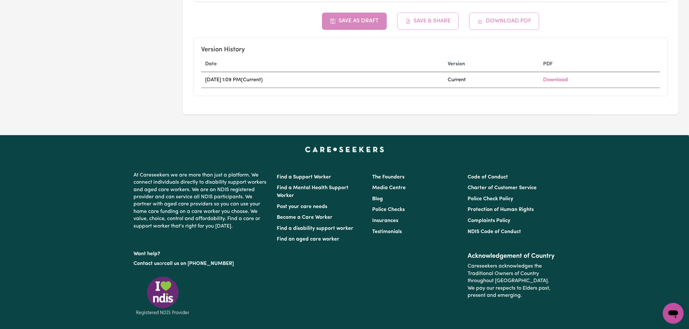  I want to click on a: Charter of Customer Service, so click(502, 188).